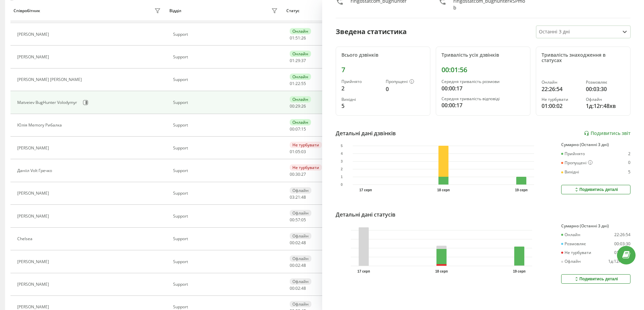 This screenshot has height=310, width=644. I want to click on div: Пропущені, so click(405, 82).